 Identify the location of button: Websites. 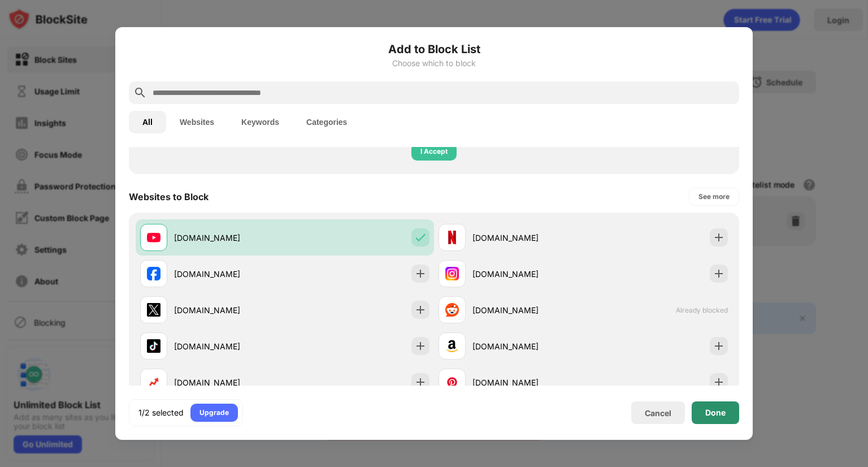
(197, 122).